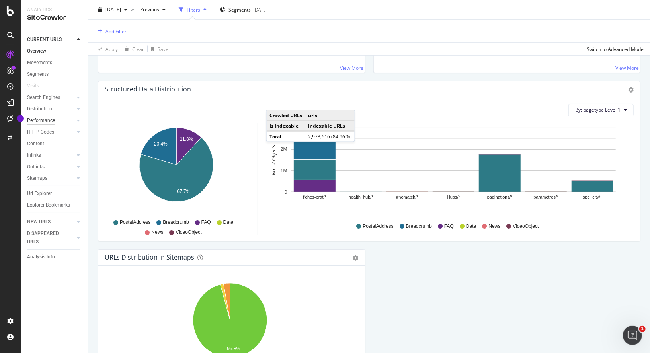 This screenshot has width=650, height=353. Describe the element at coordinates (234, 348) in the screenshot. I see `text: 95.8%` at that location.